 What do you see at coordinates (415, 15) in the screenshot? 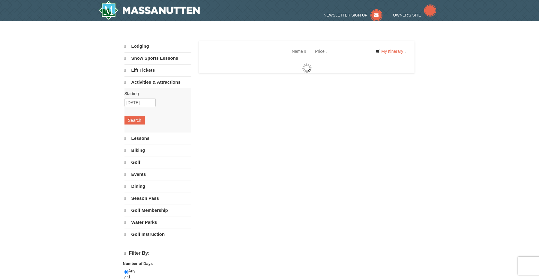
I see `a: Owner's Site` at bounding box center [415, 15].